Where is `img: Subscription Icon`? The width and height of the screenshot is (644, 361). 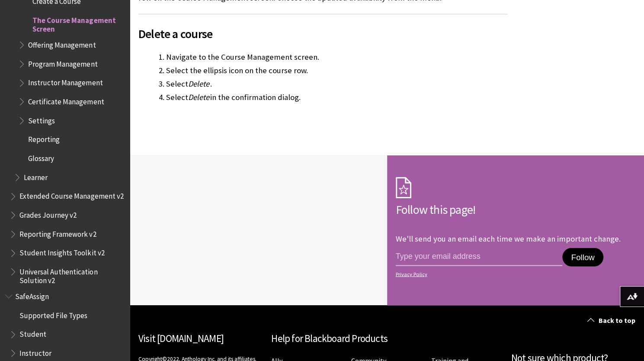 img: Subscription Icon is located at coordinates (404, 187).